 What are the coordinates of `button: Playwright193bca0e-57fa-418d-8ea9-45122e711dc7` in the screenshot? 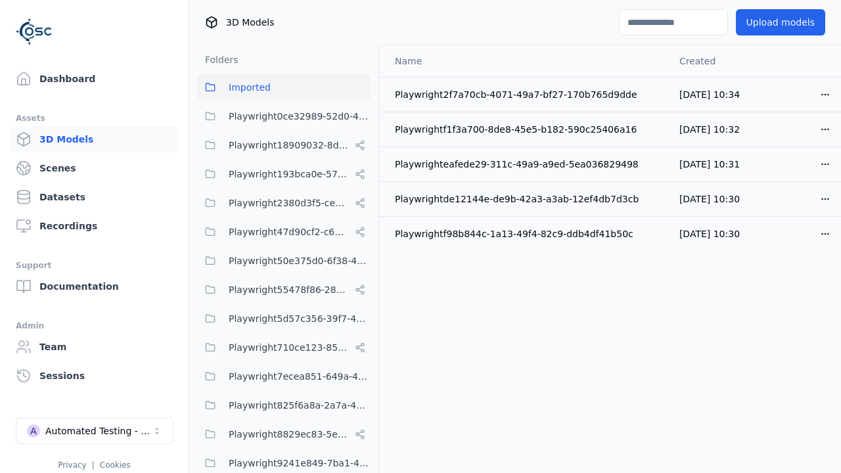 It's located at (284, 174).